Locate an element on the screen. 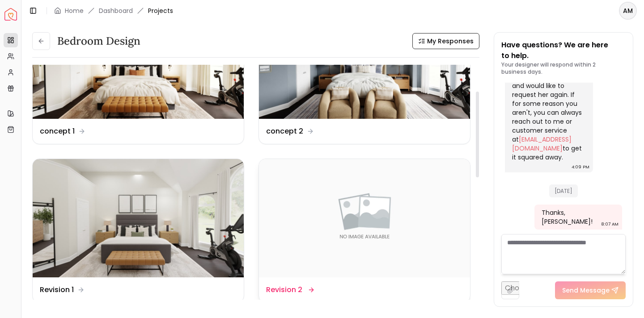 This screenshot has width=644, height=318. a: Revision 2Revision 2 is located at coordinates (365, 231).